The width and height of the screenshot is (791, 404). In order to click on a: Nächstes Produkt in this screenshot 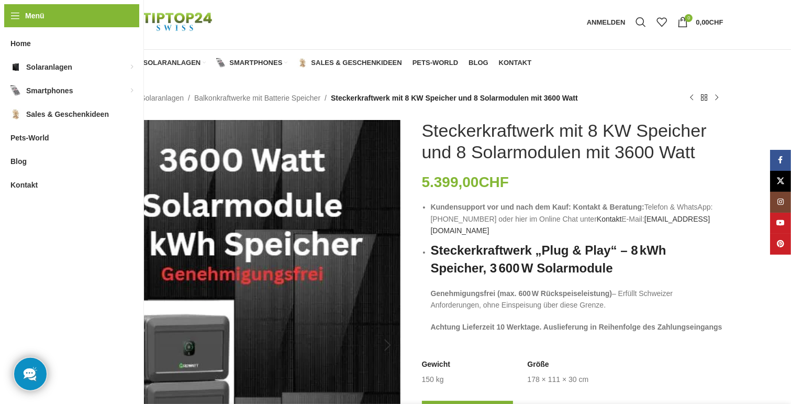, I will do `click(717, 98)`.